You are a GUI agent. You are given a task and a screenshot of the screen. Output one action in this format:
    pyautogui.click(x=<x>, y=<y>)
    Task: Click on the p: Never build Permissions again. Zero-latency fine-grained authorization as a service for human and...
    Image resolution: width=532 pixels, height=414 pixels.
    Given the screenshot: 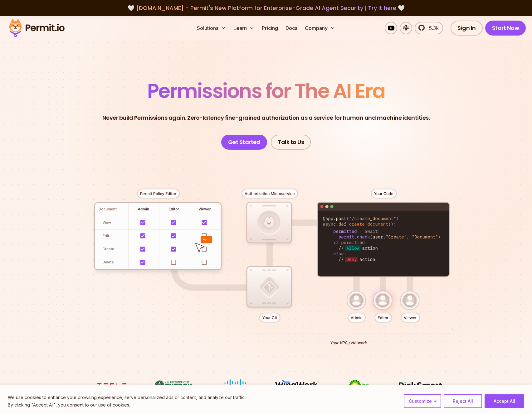 What is the action you would take?
    pyautogui.click(x=266, y=118)
    